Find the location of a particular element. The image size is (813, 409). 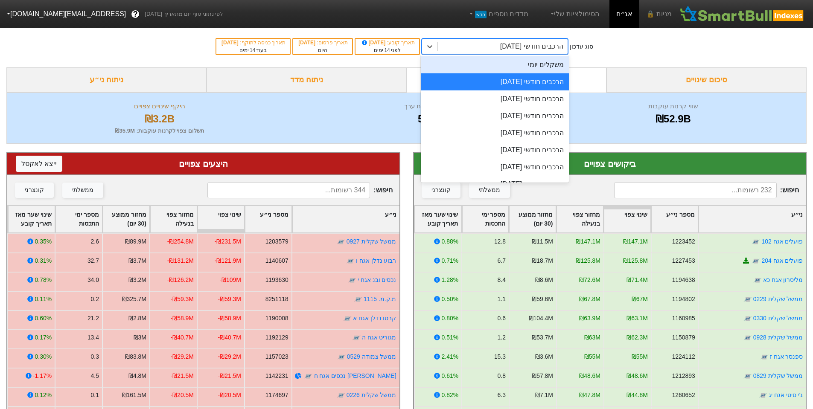

a: מדדים נוספיםחדש is located at coordinates (498, 14).